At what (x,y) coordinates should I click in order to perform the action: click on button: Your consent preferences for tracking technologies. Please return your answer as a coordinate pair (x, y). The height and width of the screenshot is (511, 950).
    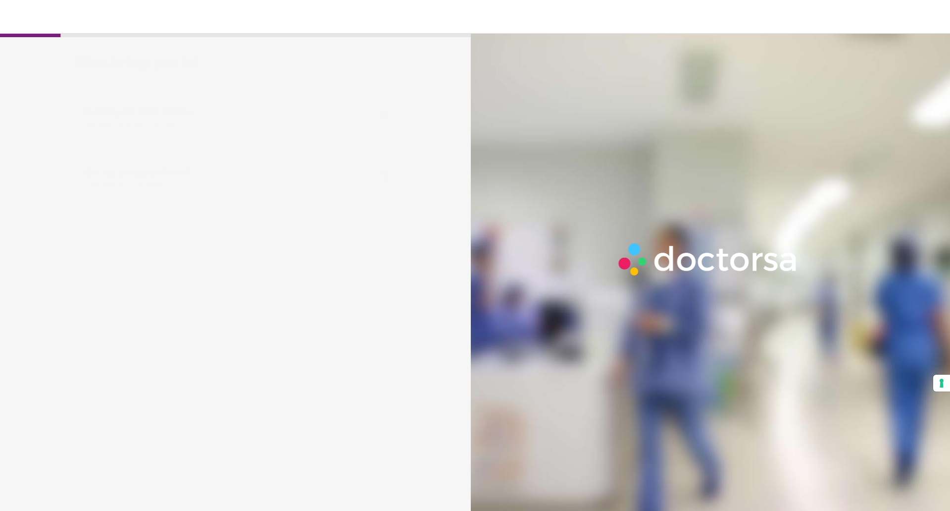
    Looking at the image, I should click on (942, 383).